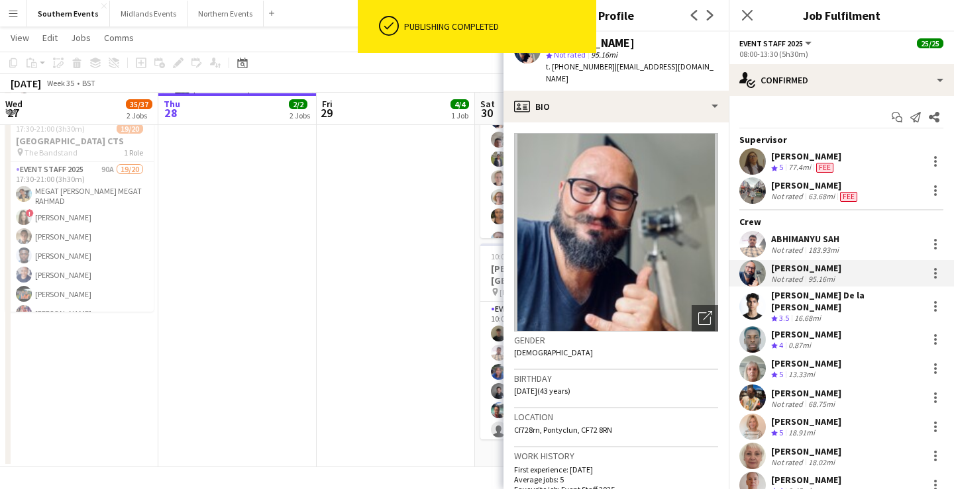 This screenshot has width=954, height=489. Describe the element at coordinates (13, 113) in the screenshot. I see `span: 27` at that location.